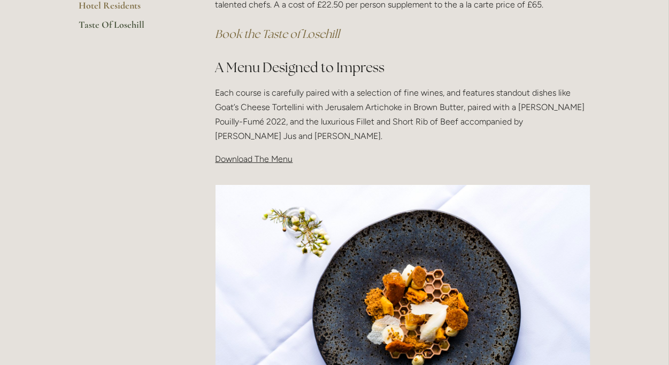  I want to click on p: Each course is carefully paired with a selection of fine wines, and features standout dishes like..., so click(403, 114).